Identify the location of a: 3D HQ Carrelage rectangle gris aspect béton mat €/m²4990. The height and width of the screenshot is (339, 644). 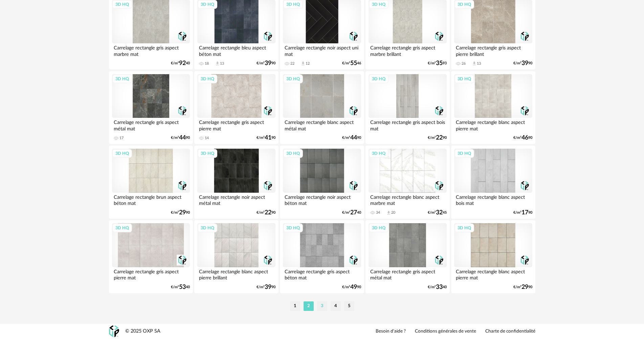
(322, 257).